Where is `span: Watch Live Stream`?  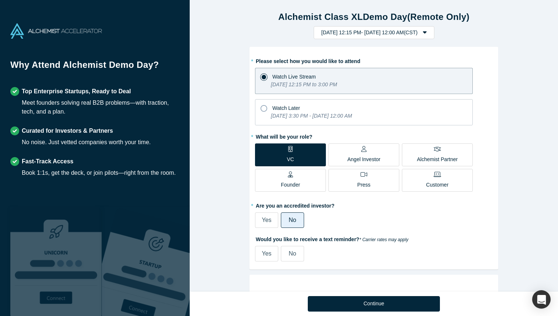 span: Watch Live Stream is located at coordinates (294, 77).